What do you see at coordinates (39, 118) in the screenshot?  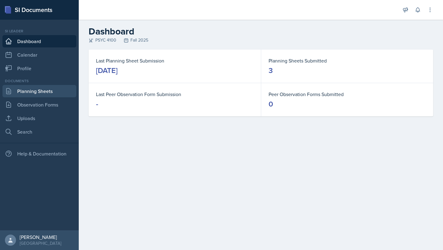 I see `a: Uploads` at bounding box center [39, 118].